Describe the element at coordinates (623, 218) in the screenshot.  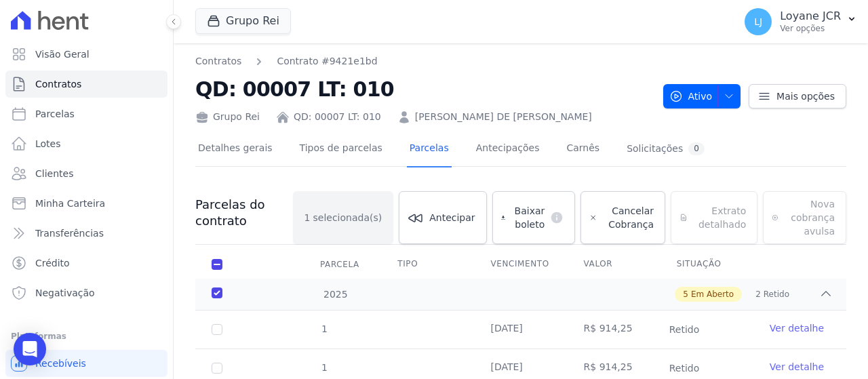
I see `a: Cancelar Cobrança` at that location.